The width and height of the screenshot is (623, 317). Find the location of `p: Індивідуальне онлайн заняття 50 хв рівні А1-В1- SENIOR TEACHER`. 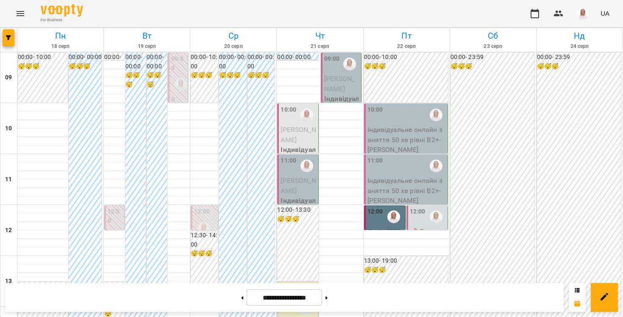

p: Індивідуальне онлайн заняття 50 хв рівні А1-В1- SENIOR TEACHER is located at coordinates (298, 230).